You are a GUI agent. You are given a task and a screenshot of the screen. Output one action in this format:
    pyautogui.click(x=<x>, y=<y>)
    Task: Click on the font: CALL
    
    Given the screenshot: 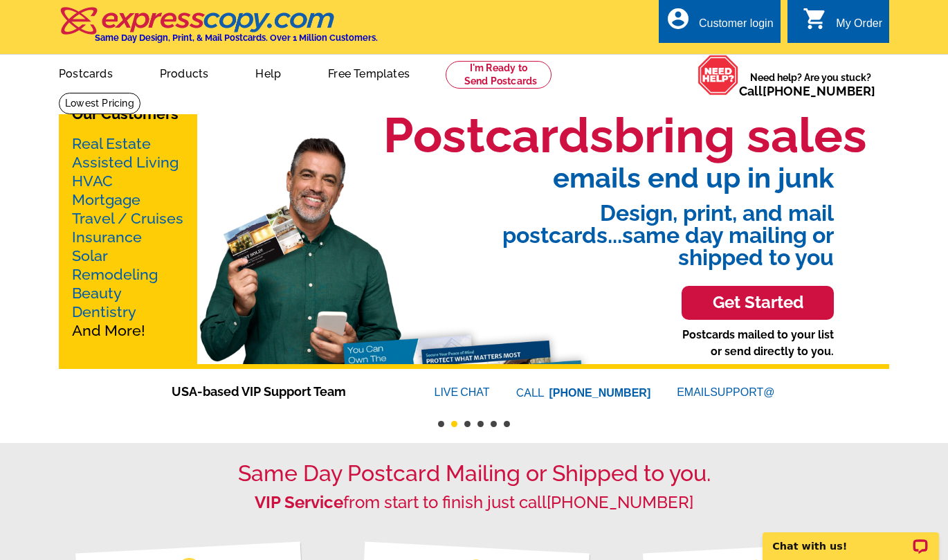 What is the action you would take?
    pyautogui.click(x=531, y=393)
    